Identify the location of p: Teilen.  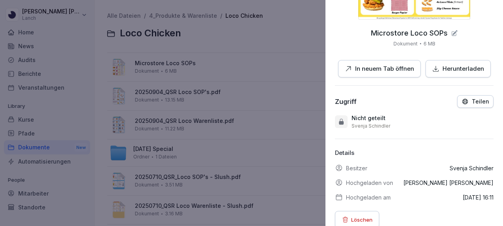
(480, 102).